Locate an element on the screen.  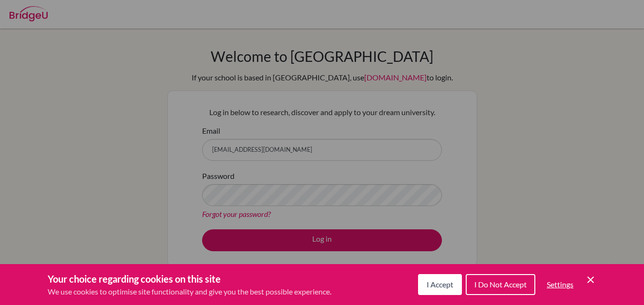
button: I Accept is located at coordinates (440, 285).